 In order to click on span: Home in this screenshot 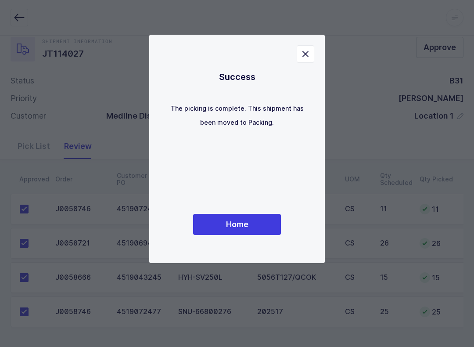, I will do `click(237, 224)`.